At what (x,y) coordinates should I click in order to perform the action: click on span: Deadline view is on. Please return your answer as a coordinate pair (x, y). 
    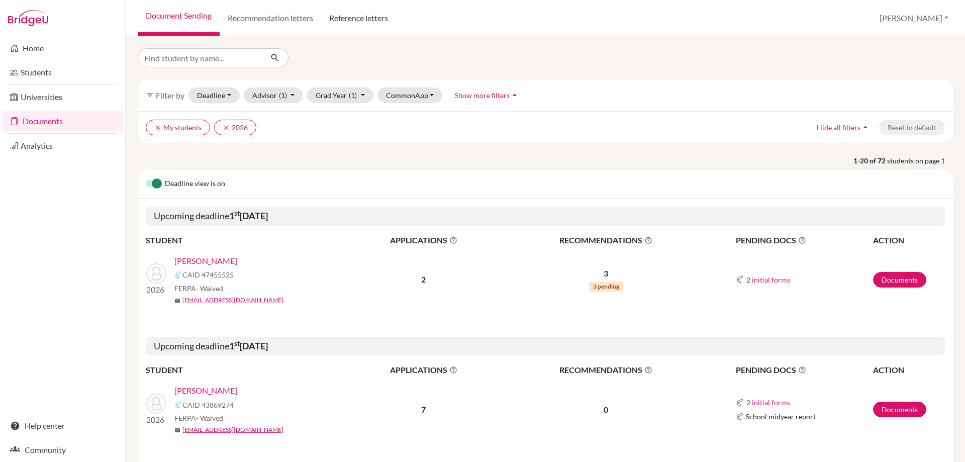
    Looking at the image, I should click on (195, 184).